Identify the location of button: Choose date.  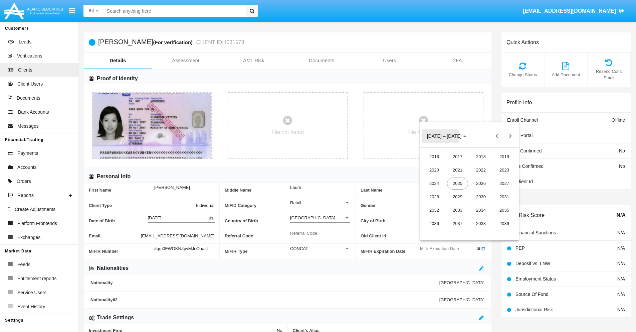
(447, 136).